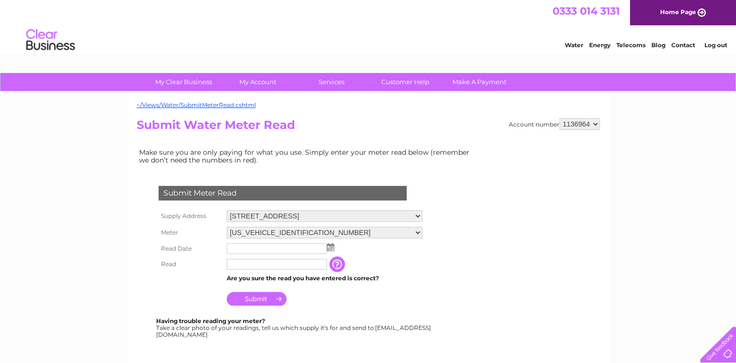  What do you see at coordinates (190, 216) in the screenshot?
I see `th: Supply Address` at bounding box center [190, 216].